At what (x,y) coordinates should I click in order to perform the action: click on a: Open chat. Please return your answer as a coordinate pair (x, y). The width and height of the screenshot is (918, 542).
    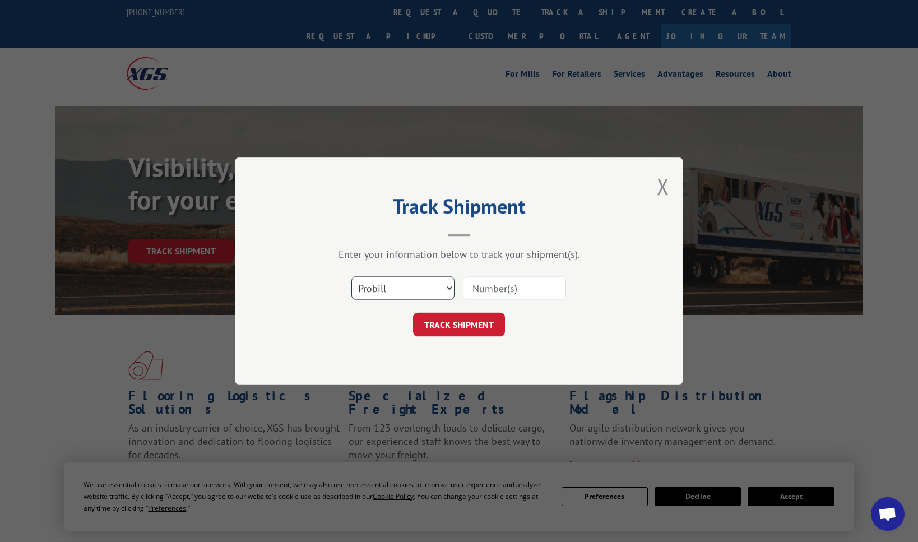
    Looking at the image, I should click on (888, 514).